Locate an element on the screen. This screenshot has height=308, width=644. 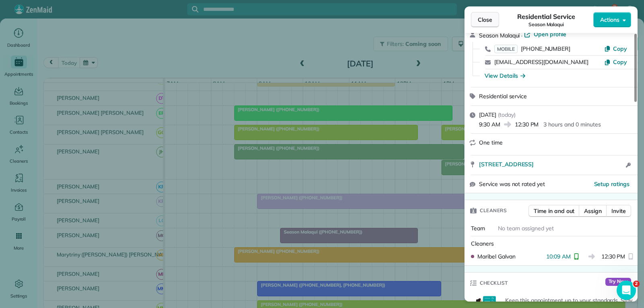
span: MOBILE is located at coordinates (506, 49).